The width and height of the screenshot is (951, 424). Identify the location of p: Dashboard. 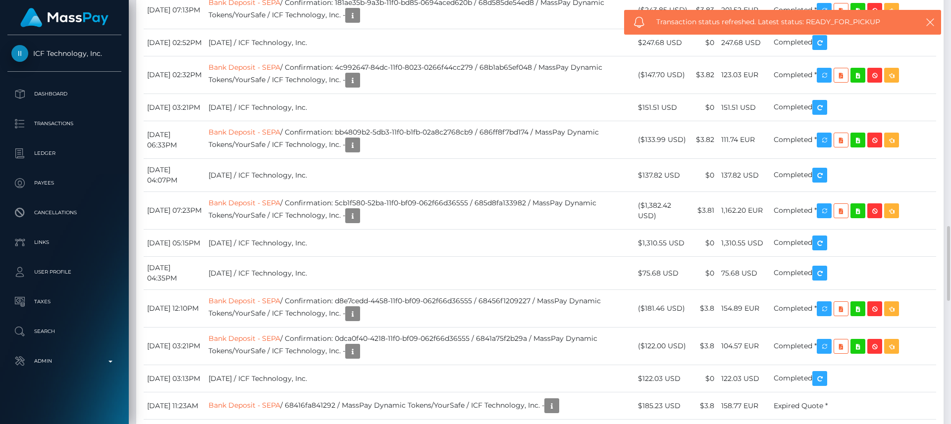
(64, 94).